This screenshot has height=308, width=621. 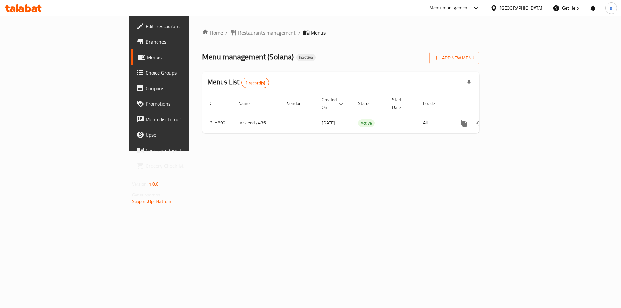 What do you see at coordinates (334, 104) in the screenshot?
I see `span: Created On` at bounding box center [334, 104].